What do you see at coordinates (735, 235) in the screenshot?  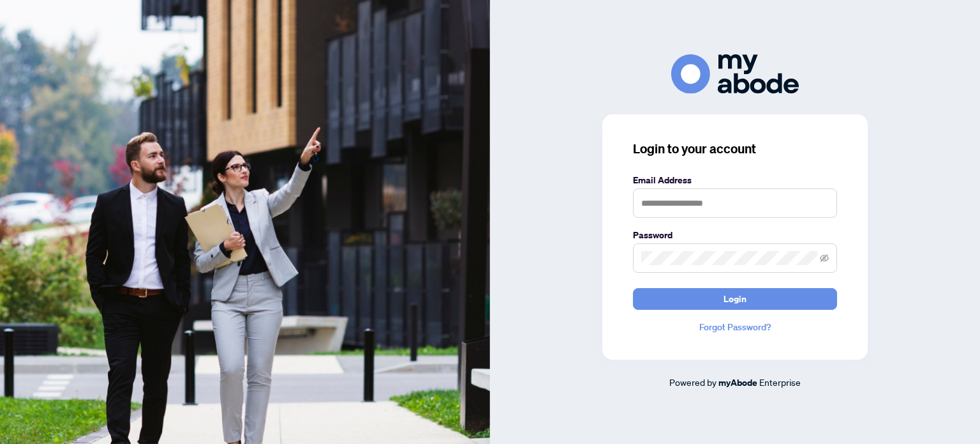 I see `label: Password` at bounding box center [735, 235].